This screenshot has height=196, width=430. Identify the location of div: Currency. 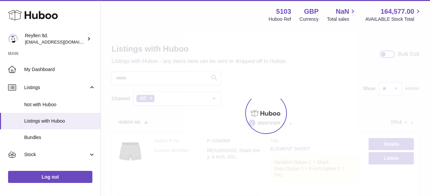
(309, 19).